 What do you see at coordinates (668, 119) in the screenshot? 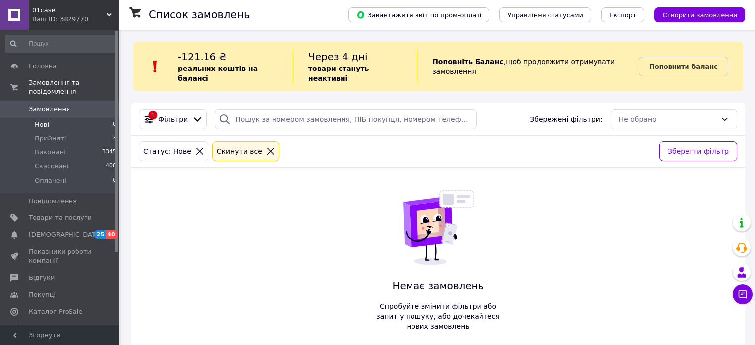
I see `div: Не обрано` at bounding box center [668, 119].